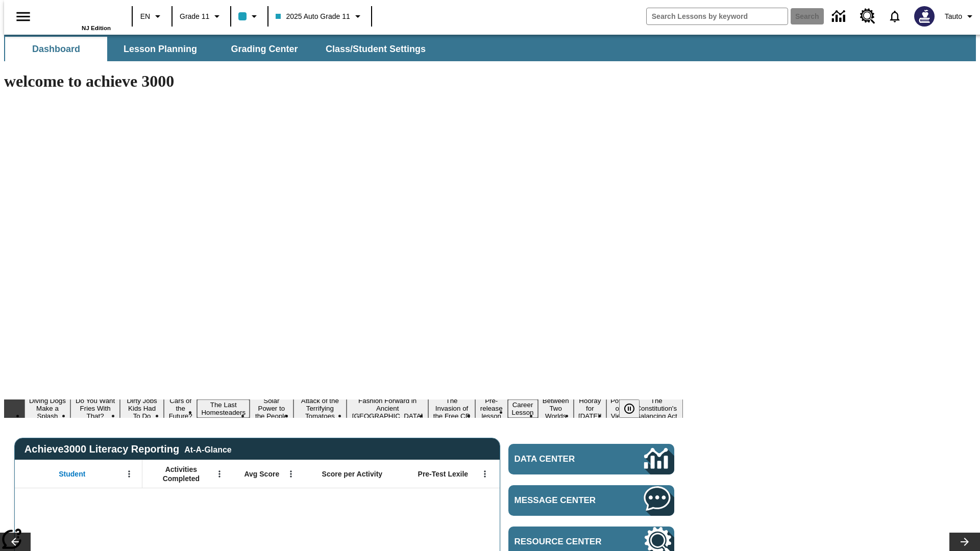 This screenshot has height=551, width=980. I want to click on button: Grade: Grade 11, Select a grade, so click(201, 17).